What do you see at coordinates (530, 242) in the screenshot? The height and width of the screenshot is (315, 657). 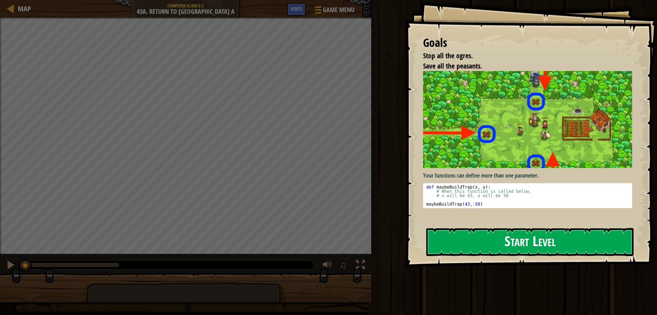 I see `button: Start Level` at bounding box center [530, 242].